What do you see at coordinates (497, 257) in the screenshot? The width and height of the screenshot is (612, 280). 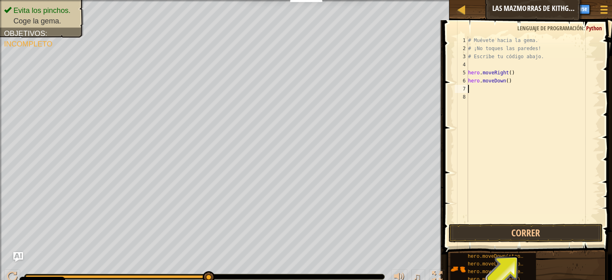 I see `span: hero.moveDown(steps)` at bounding box center [497, 257].